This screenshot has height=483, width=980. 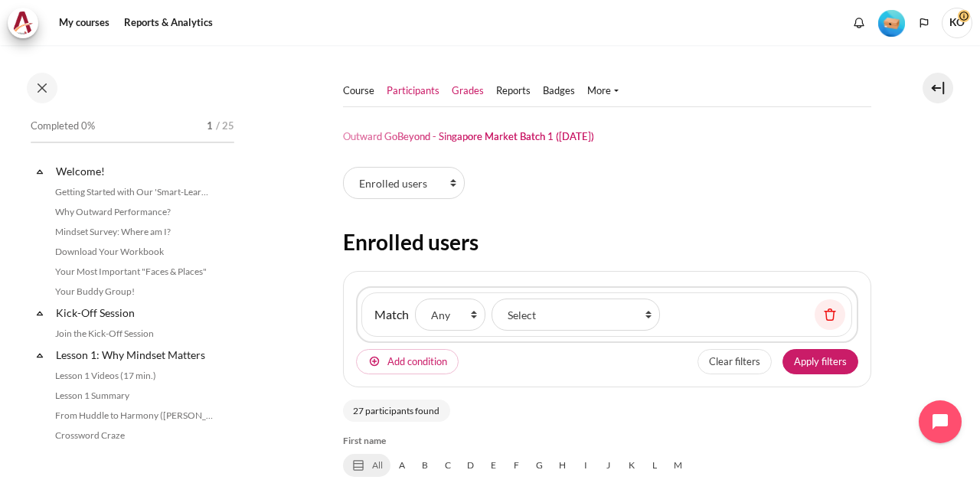 What do you see at coordinates (891, 22) in the screenshot?
I see `div: Level #1` at bounding box center [891, 22].